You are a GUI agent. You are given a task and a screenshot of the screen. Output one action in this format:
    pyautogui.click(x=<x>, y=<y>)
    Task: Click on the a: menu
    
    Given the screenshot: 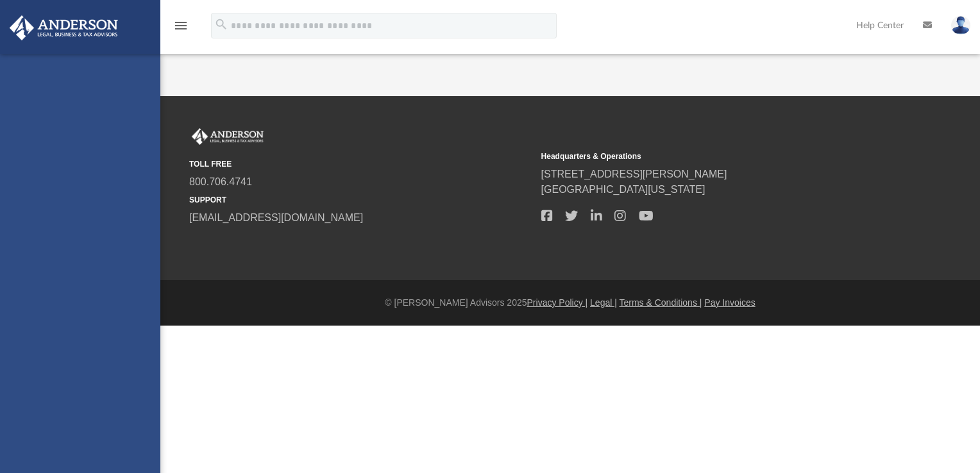 What is the action you would take?
    pyautogui.click(x=181, y=29)
    